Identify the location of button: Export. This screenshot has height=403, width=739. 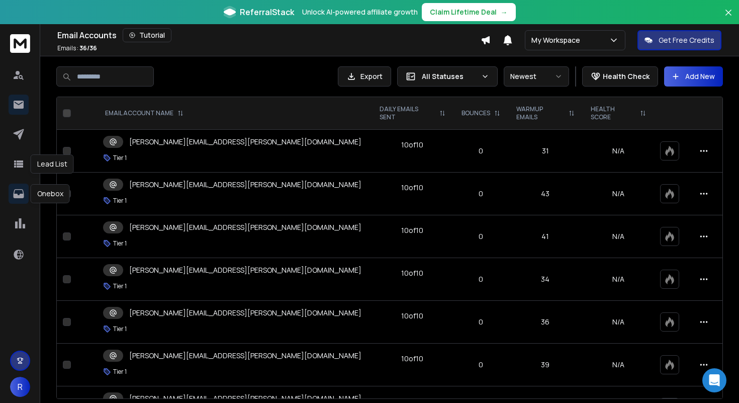
(364, 76).